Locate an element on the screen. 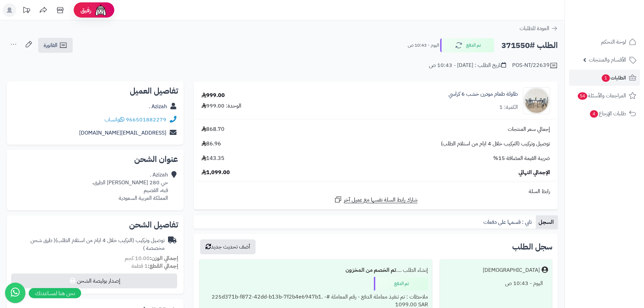  div: إنشاء الطلب .... is located at coordinates (315, 270).